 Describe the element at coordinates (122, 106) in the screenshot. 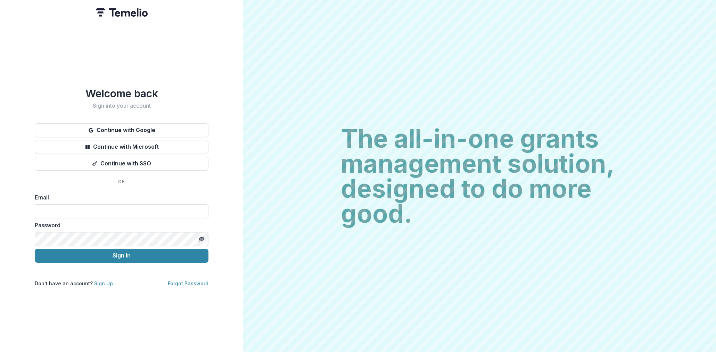

I see `h2: Sign into your account` at that location.